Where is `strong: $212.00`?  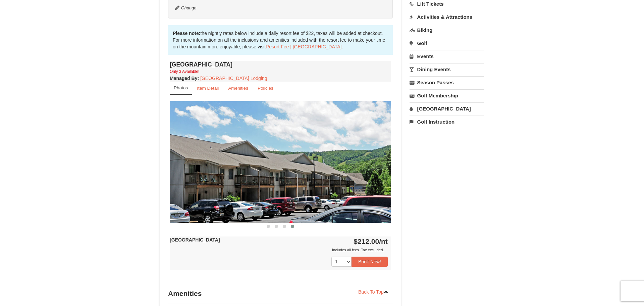
strong: $212.00 is located at coordinates (371, 241).